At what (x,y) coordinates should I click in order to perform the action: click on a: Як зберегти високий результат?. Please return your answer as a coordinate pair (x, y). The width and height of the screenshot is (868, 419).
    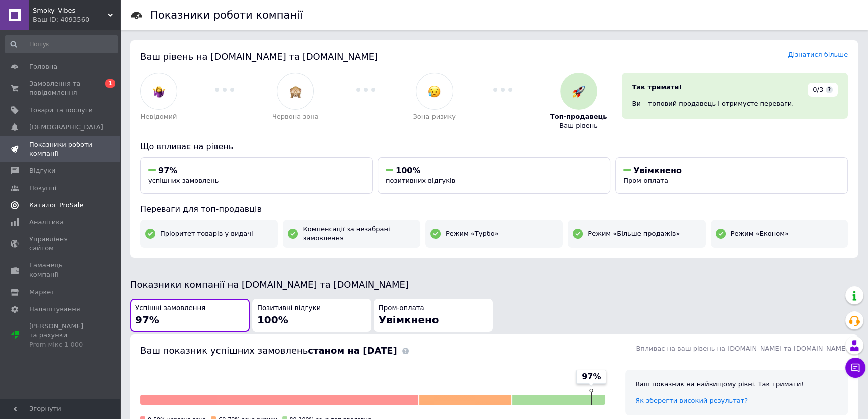
    Looking at the image, I should click on (692, 401).